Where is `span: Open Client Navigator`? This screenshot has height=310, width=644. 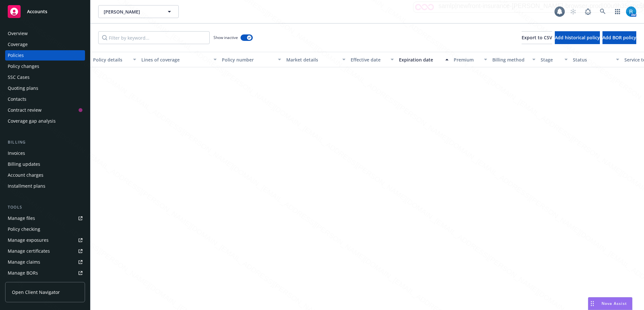
span: Open Client Navigator is located at coordinates (36, 292).